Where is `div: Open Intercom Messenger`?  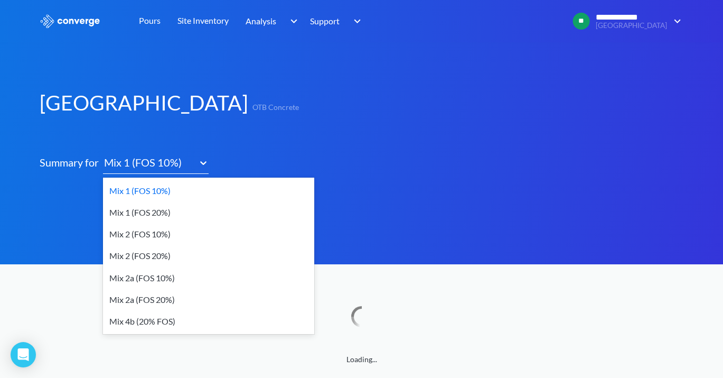
div: Open Intercom Messenger is located at coordinates (23, 354).